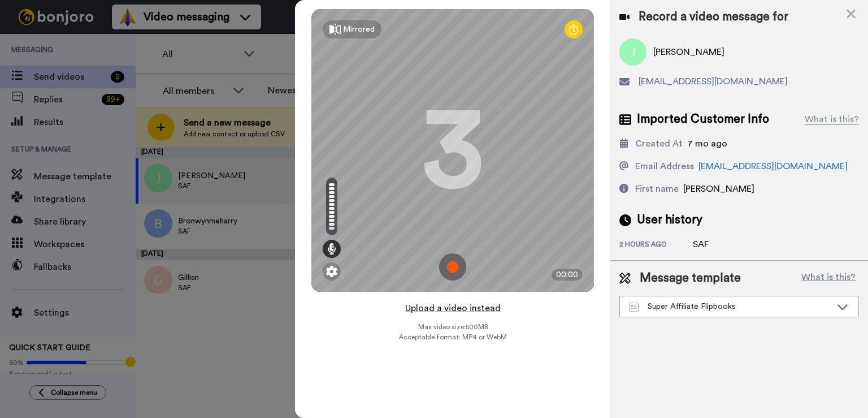 Image resolution: width=868 pixels, height=418 pixels. I want to click on div: Created At, so click(659, 143).